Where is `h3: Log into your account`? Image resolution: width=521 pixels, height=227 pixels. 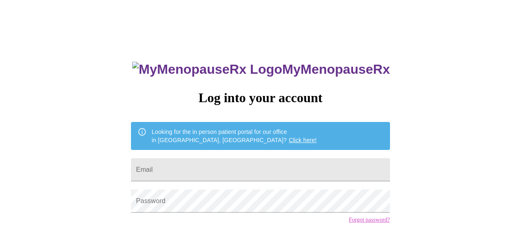
h3: Log into your account is located at coordinates (260, 98).